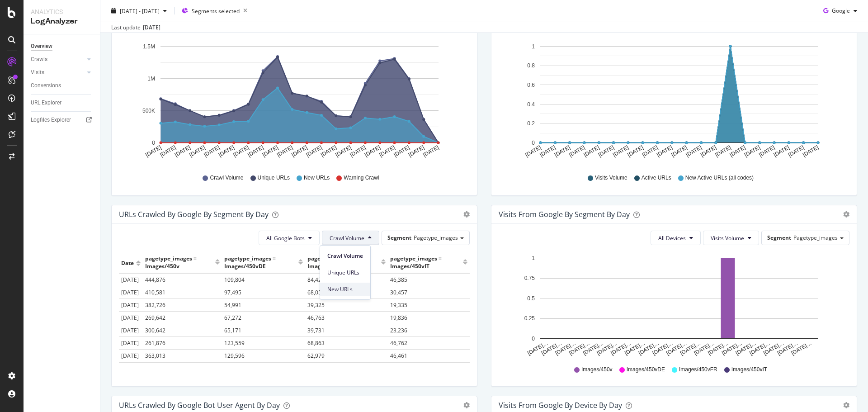  What do you see at coordinates (719, 178) in the screenshot?
I see `span: New Active URLs (all codes)` at bounding box center [719, 178].